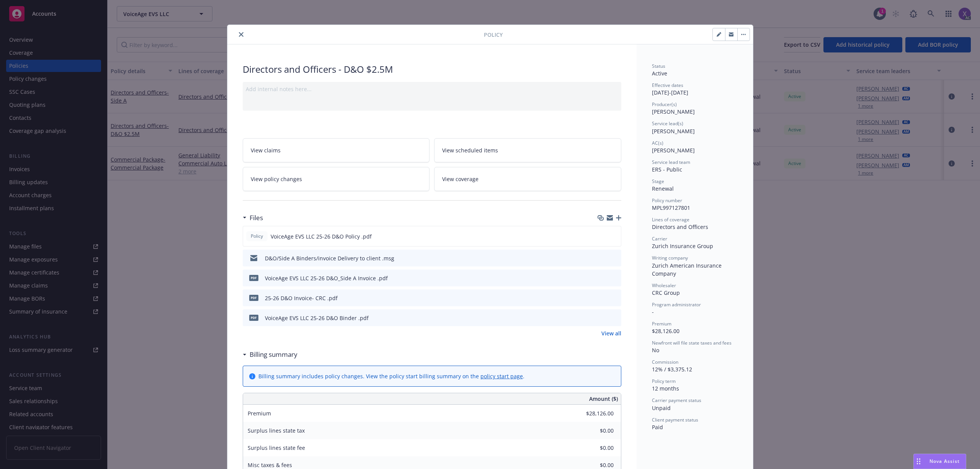 The height and width of the screenshot is (469, 980). I want to click on a: View all, so click(612, 333).